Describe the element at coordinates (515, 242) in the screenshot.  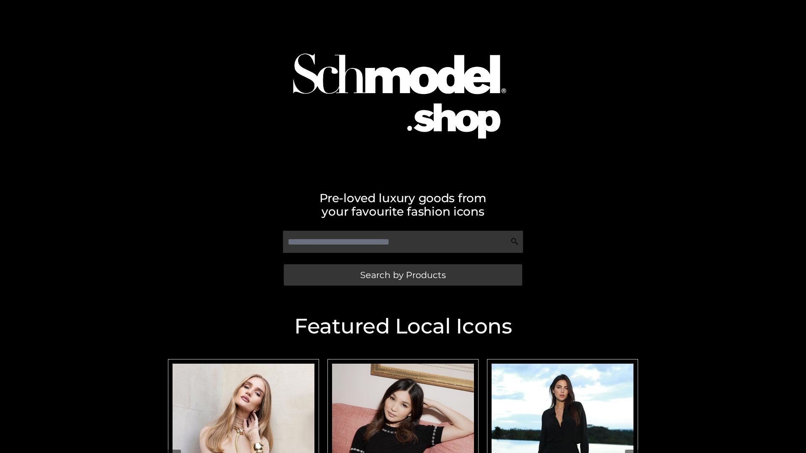
I see `img: Search Icon` at that location.